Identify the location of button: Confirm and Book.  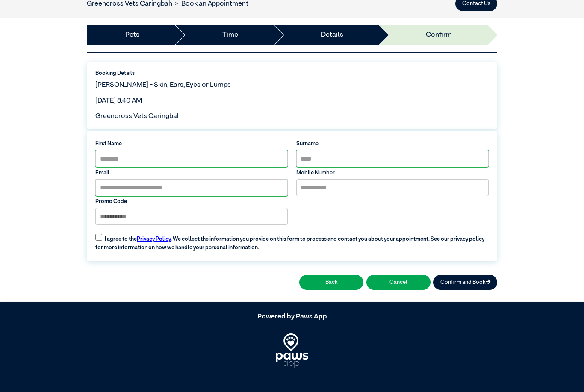
(465, 282).